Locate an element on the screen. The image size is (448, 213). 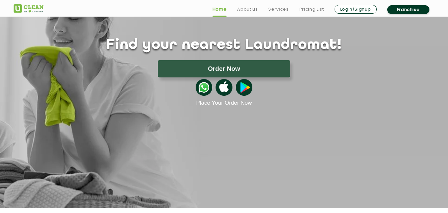
a: Pricing List is located at coordinates (312, 9).